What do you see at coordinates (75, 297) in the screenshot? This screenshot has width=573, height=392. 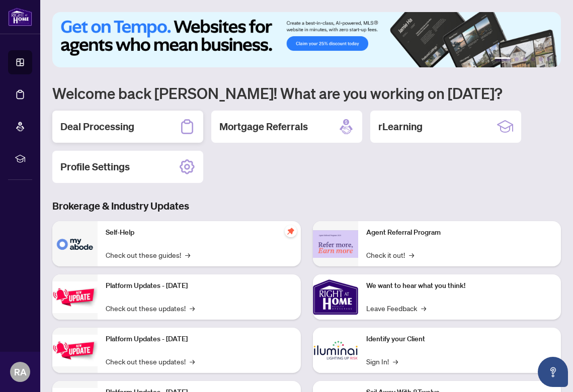 I see `img: Platform Updates - July 21, 2025` at bounding box center [75, 297].